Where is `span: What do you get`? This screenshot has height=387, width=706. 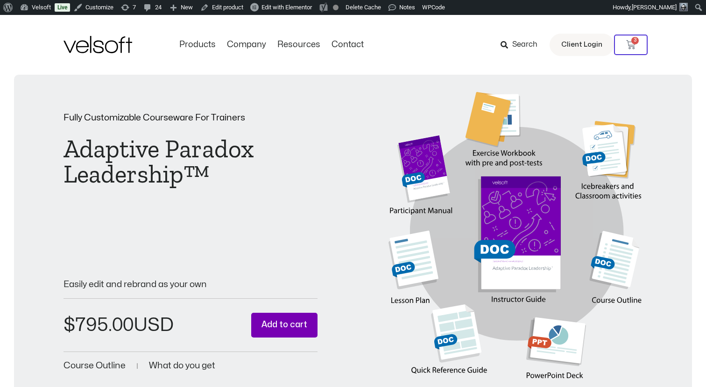
span: What do you get is located at coordinates (182, 366).